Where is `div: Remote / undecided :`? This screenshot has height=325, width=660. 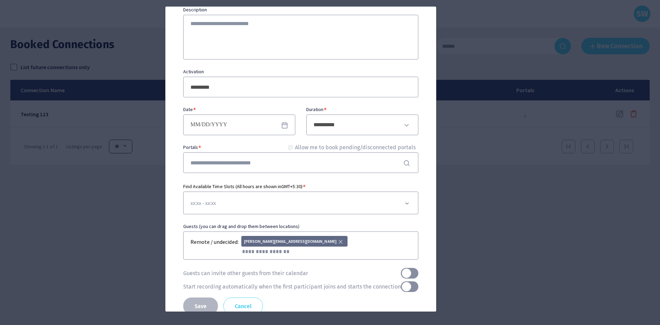
div: Remote / undecided : is located at coordinates (215, 242).